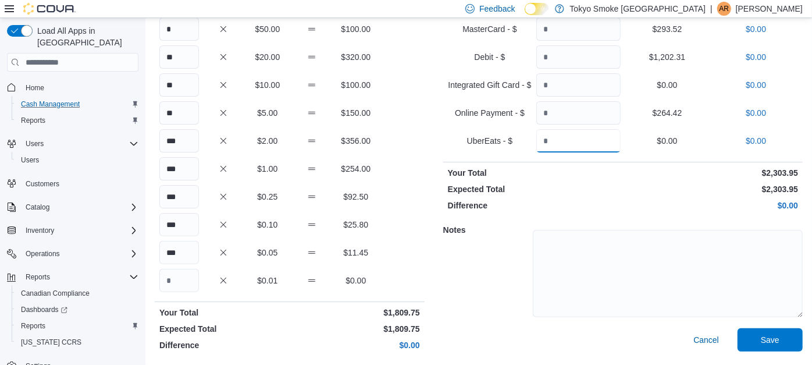  Describe the element at coordinates (770, 340) in the screenshot. I see `button: Save` at that location.